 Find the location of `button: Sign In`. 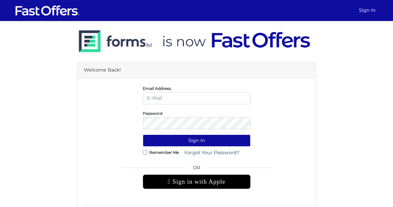

button: Sign In is located at coordinates (197, 140).